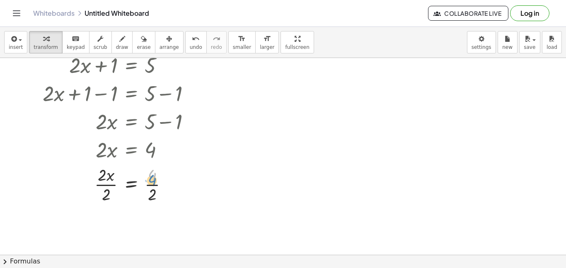 This screenshot has height=268, width=566. I want to click on span: larger, so click(267, 47).